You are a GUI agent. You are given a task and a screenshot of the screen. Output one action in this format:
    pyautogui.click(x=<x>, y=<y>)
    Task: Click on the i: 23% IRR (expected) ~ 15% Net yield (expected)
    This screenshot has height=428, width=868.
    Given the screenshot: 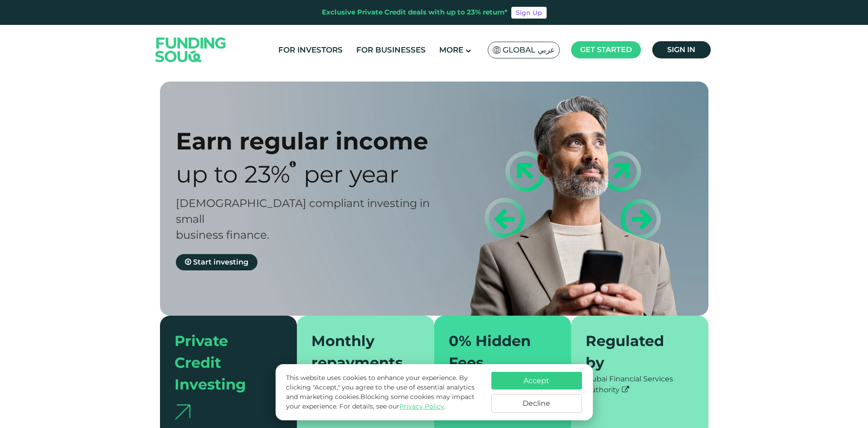 What is the action you would take?
    pyautogui.click(x=293, y=164)
    